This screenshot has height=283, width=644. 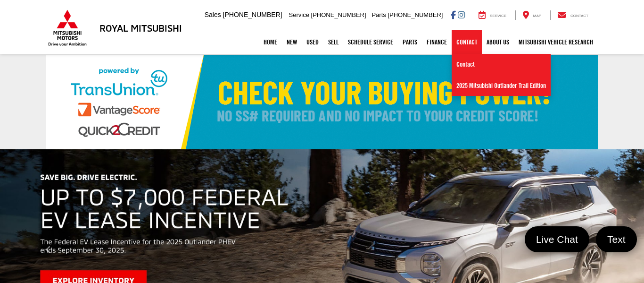 I want to click on a: About Us, so click(x=498, y=42).